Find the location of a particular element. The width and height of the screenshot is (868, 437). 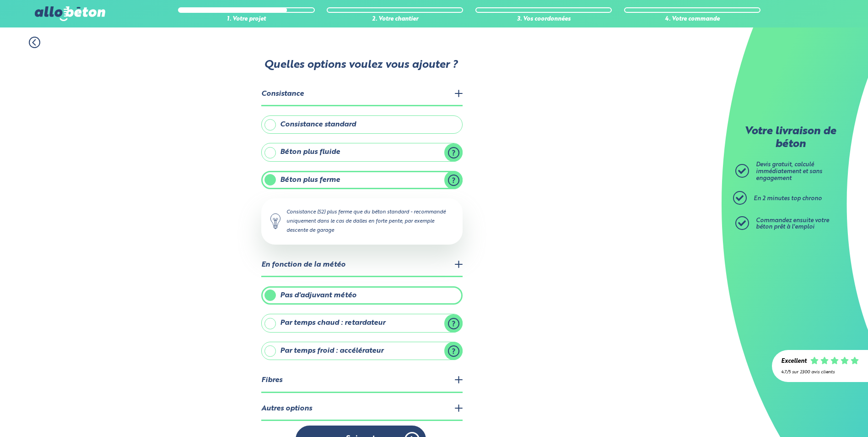

div: Excellent is located at coordinates (794, 361).